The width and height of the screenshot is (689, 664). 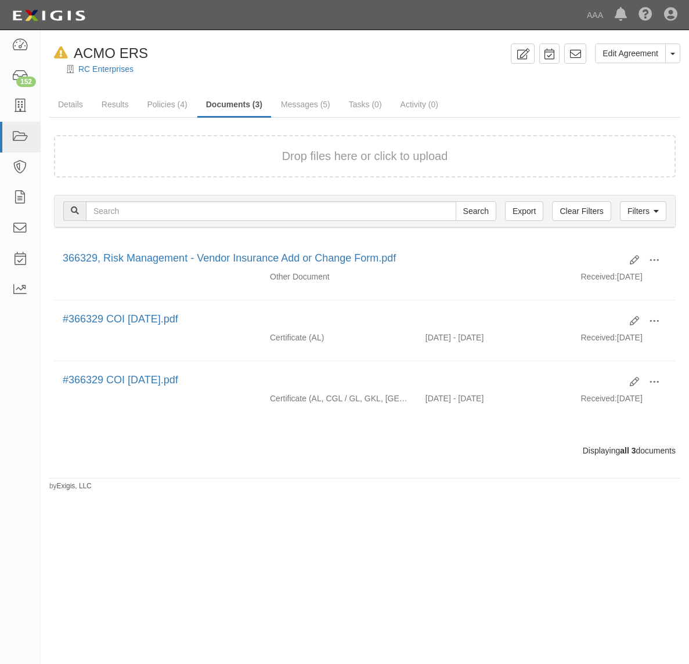 What do you see at coordinates (494, 271) in the screenshot?
I see `div: Effective - Expiration` at bounding box center [494, 271].